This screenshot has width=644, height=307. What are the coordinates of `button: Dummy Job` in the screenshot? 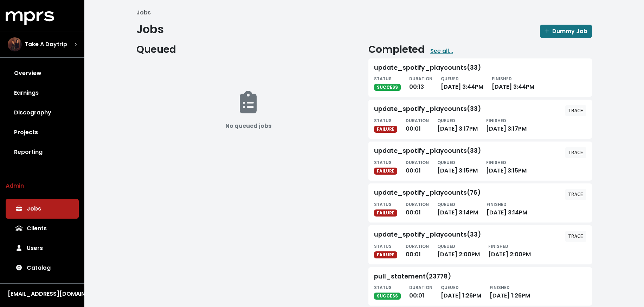 It's located at (566, 31).